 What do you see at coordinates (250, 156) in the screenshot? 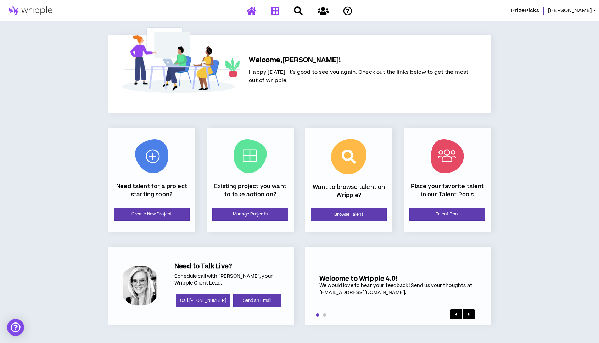
I see `img: Current Projects` at bounding box center [250, 156].